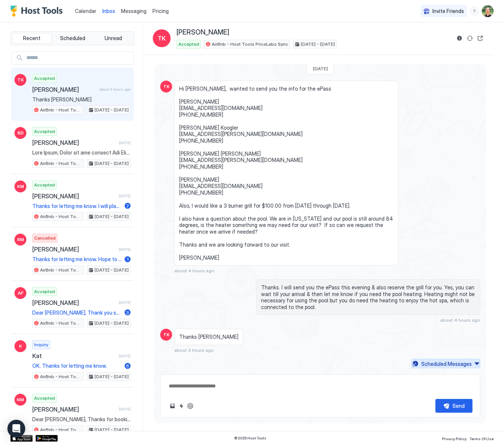 This screenshot has width=504, height=445. Describe the element at coordinates (22, 438) in the screenshot. I see `div: App Store` at that location.